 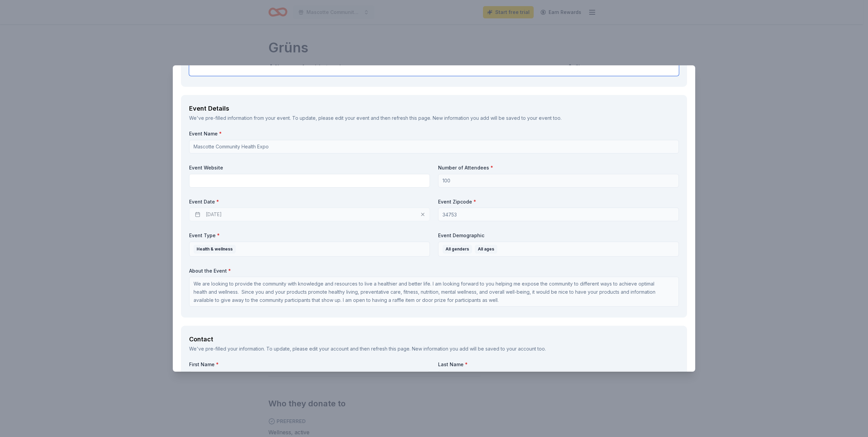 What do you see at coordinates (310, 249) in the screenshot?
I see `button: Health & wellness` at bounding box center [310, 249].